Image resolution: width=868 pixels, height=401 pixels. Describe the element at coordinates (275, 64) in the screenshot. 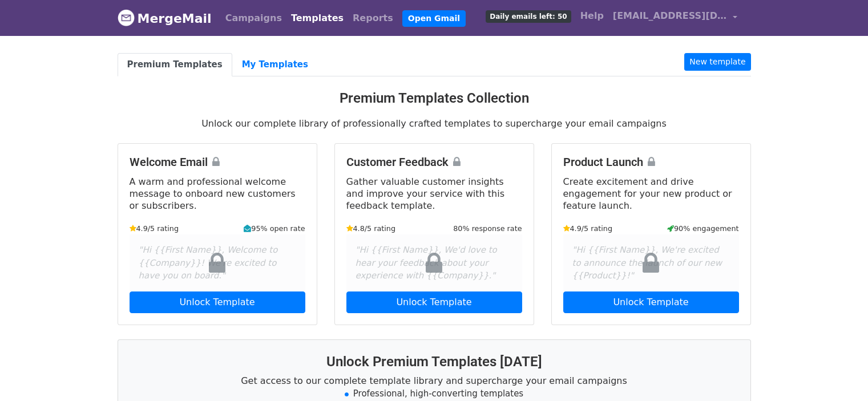

I see `a: My Templates` at that location.